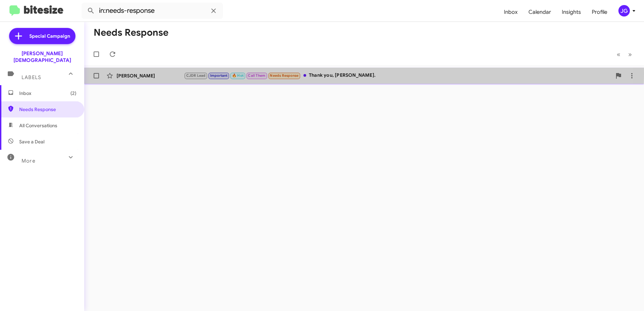 The height and width of the screenshot is (311, 644). I want to click on a: Special Campaign, so click(42, 36).